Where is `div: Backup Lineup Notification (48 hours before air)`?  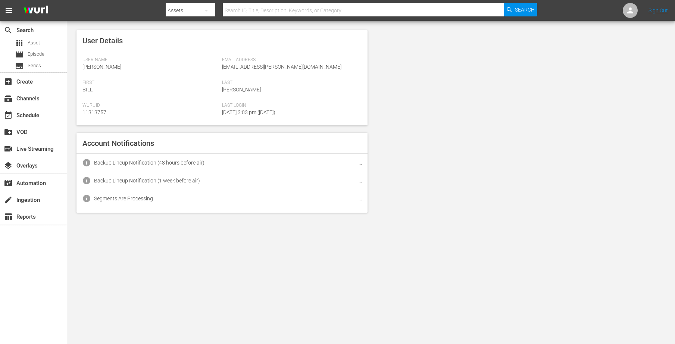
div: Backup Lineup Notification (48 hours before air) is located at coordinates (149, 163).